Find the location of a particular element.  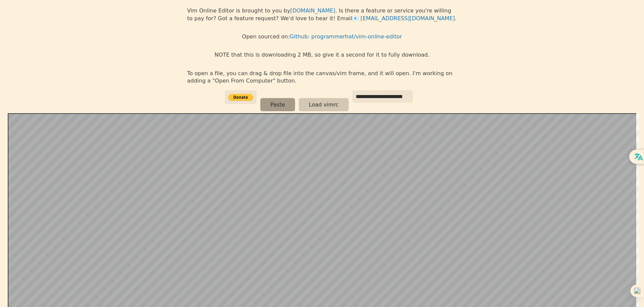

p: NOTE that this is downloading 2 MB, so give it a second for it to fully download. is located at coordinates (322, 55).